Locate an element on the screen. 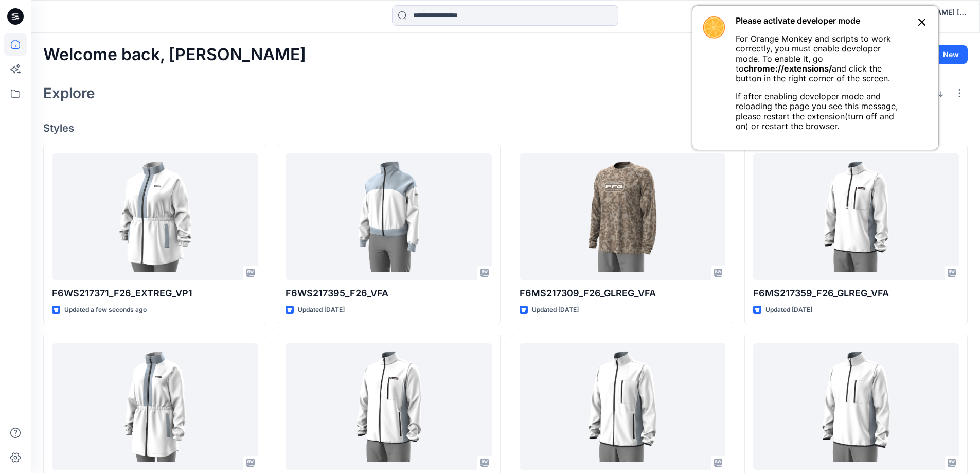  a: F6MS217359_F26_GLREG_VFA is located at coordinates (856, 217).